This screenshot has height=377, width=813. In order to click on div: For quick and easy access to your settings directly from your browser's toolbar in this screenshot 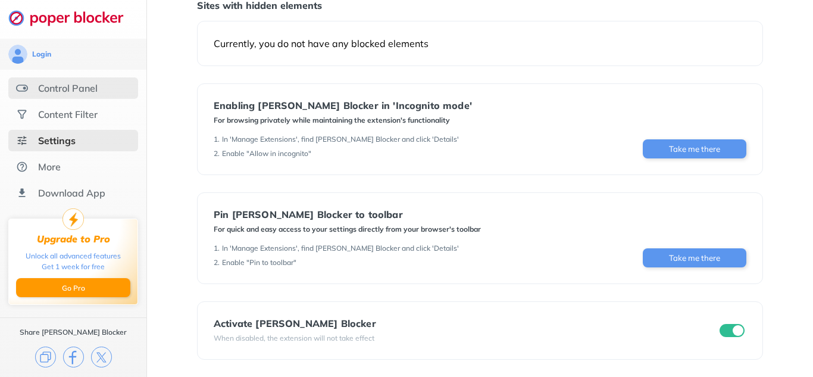, I will do `click(347, 229)`.